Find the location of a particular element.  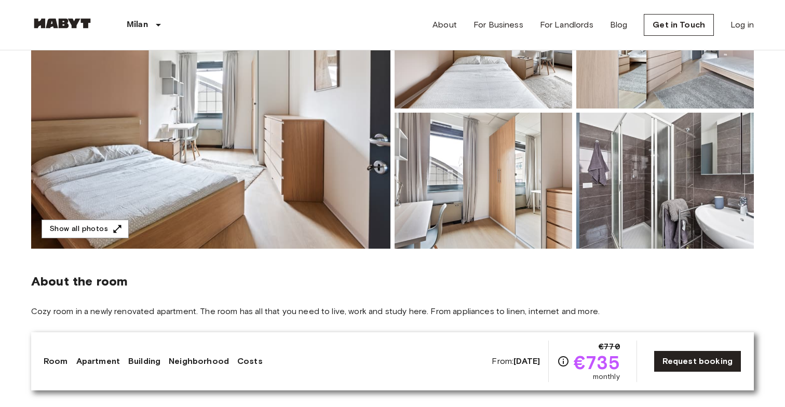

span: €770 is located at coordinates (609, 347).